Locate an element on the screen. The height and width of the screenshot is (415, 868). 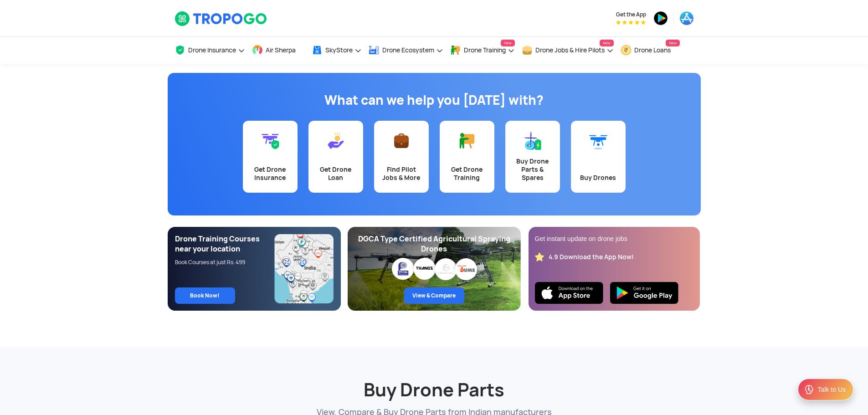
a: Drone Jobs & Hire PilotsNew is located at coordinates (567, 50).